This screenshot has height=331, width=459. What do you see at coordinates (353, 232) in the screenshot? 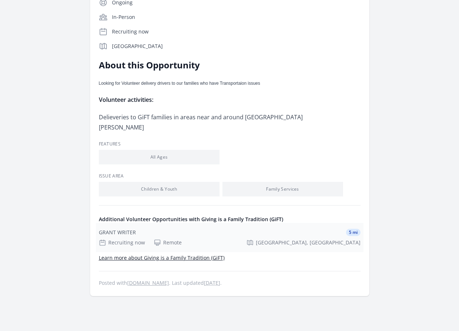
I see `span: 5 mi` at bounding box center [353, 232].